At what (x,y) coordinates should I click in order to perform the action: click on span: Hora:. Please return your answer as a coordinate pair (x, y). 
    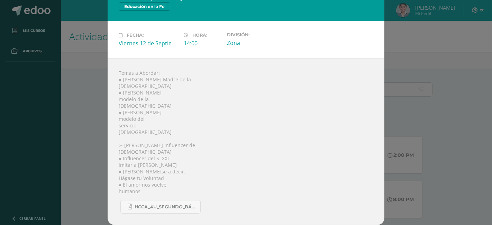
    Looking at the image, I should click on (200, 35).